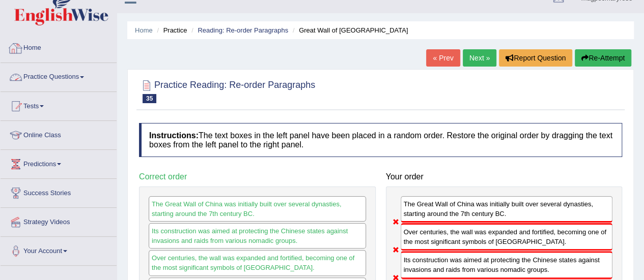 The image size is (644, 280). I want to click on a: Reading: Re-order Paragraphs, so click(243, 30).